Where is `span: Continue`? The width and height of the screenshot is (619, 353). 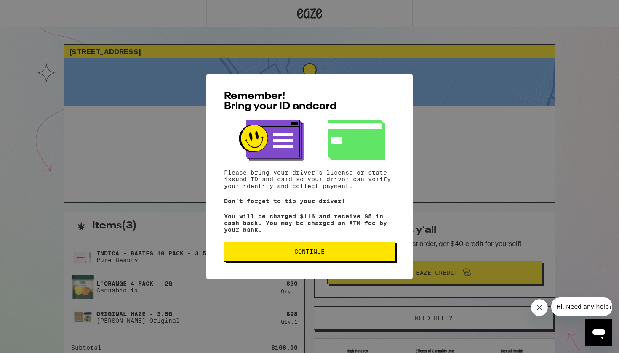
span: Continue is located at coordinates (309, 252).